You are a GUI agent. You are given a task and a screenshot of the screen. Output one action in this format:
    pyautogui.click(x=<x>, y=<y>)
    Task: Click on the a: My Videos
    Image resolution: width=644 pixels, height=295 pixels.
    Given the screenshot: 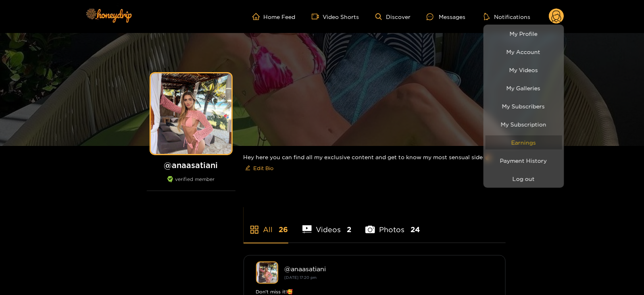 What is the action you would take?
    pyautogui.click(x=524, y=70)
    